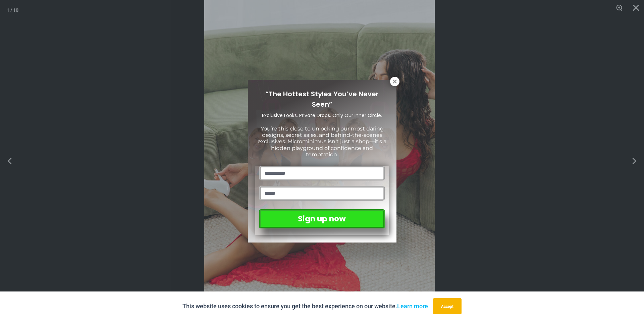 The width and height of the screenshot is (644, 321). I want to click on button: Close, so click(395, 82).